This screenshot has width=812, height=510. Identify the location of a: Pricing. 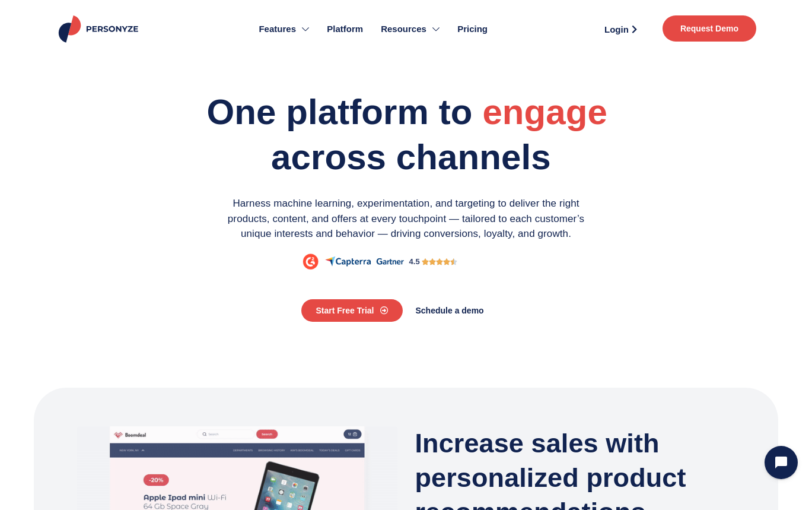
(472, 29).